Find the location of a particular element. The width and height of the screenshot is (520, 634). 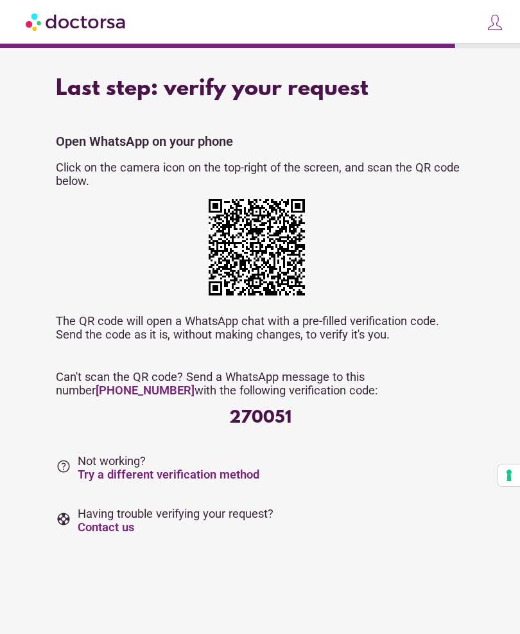

img: icons8-customer-100.png is located at coordinates (495, 22).